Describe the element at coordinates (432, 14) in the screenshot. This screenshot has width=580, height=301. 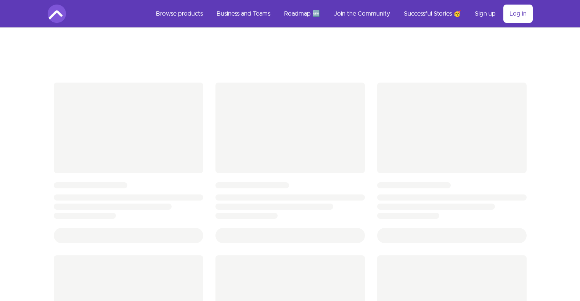
I see `a: Successful Stories 🥳` at that location.